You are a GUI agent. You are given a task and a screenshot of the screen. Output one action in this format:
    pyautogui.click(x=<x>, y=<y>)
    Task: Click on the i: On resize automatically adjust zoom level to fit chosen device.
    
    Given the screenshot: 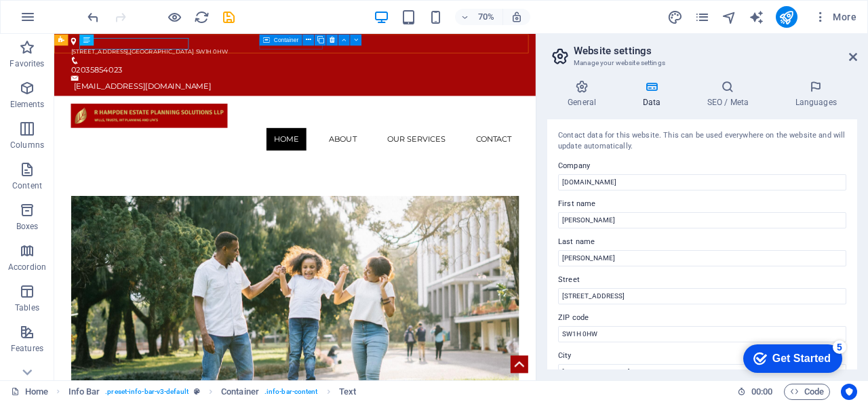 What is the action you would take?
    pyautogui.click(x=517, y=17)
    